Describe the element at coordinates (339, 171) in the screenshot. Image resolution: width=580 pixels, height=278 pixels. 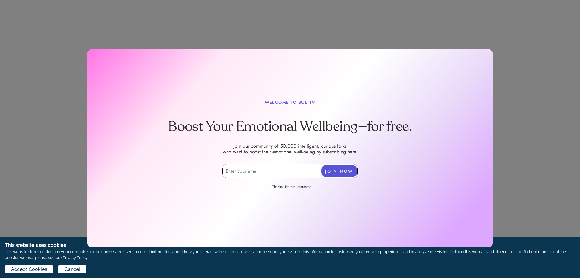
I see `button: JOIN NOW` at that location.